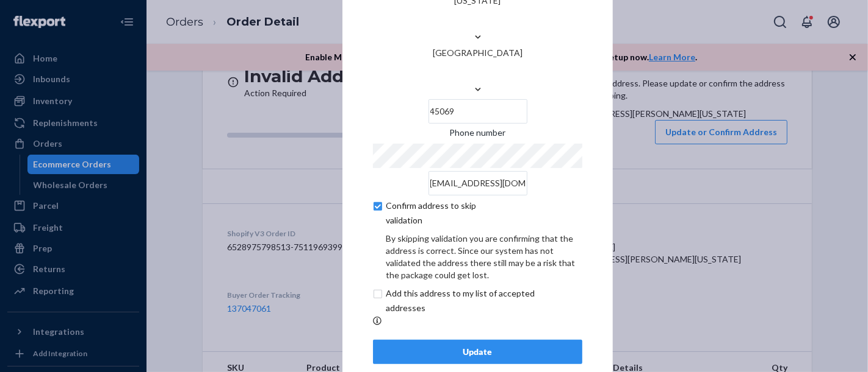  I want to click on div: Update, so click(477, 352).